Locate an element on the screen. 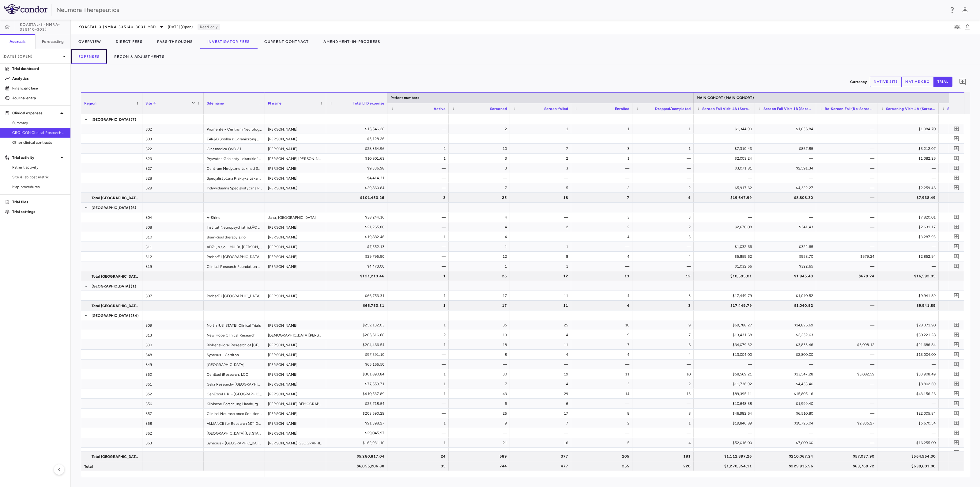  div: CenExel iResearch, LCC is located at coordinates (234, 374).